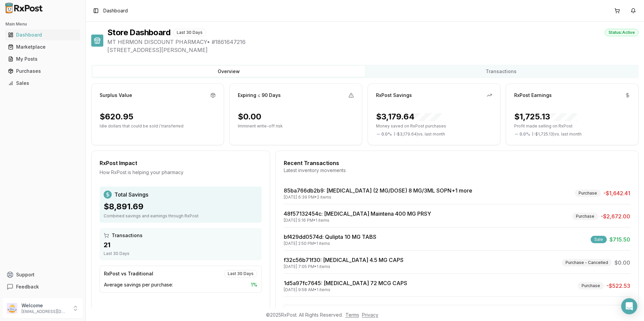 Image resolution: width=644 pixels, height=321 pixels. Describe the element at coordinates (409, 117) in the screenshot. I see `div: $3,179.64` at that location.